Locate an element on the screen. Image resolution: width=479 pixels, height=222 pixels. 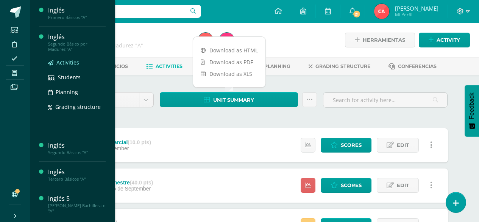
a: Activity is located at coordinates (444, 40).